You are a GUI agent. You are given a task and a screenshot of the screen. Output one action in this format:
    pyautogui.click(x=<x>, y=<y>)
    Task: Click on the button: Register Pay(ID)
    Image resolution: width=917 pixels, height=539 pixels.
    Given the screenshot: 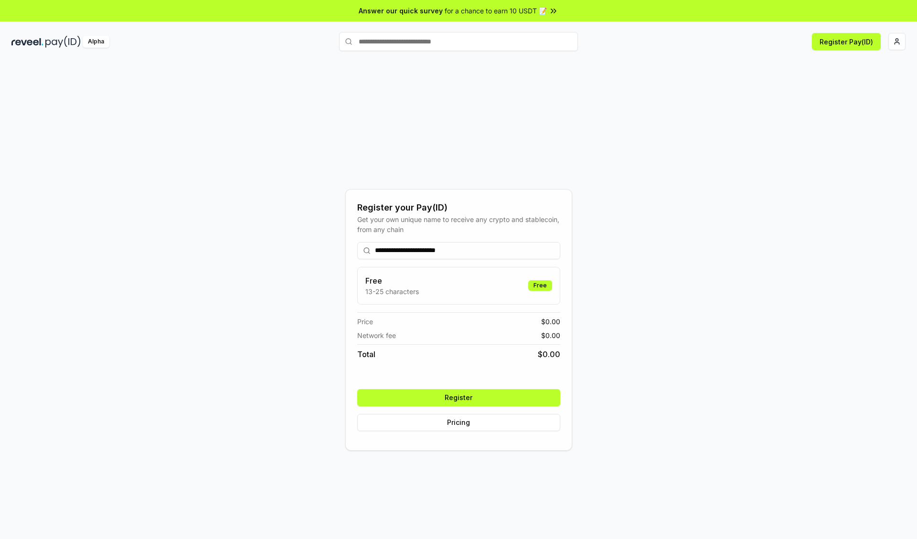 What is the action you would take?
    pyautogui.click(x=847, y=42)
    